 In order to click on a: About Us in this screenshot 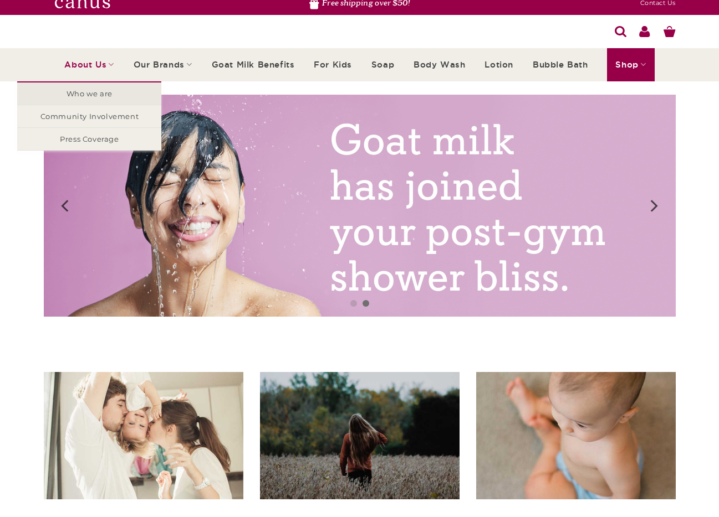, I will do `click(89, 64)`.